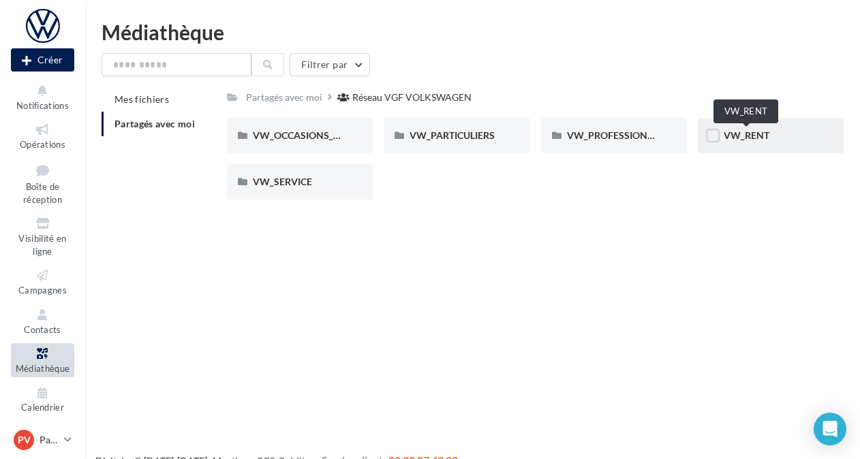 Image resolution: width=860 pixels, height=459 pixels. Describe the element at coordinates (49, 440) in the screenshot. I see `p: Partenaire VW` at that location.